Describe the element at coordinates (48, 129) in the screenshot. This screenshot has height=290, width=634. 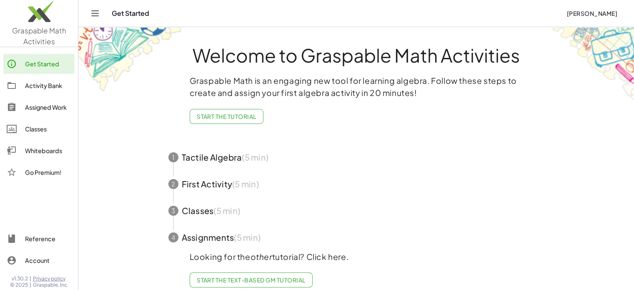
I see `div: Classes` at that location.